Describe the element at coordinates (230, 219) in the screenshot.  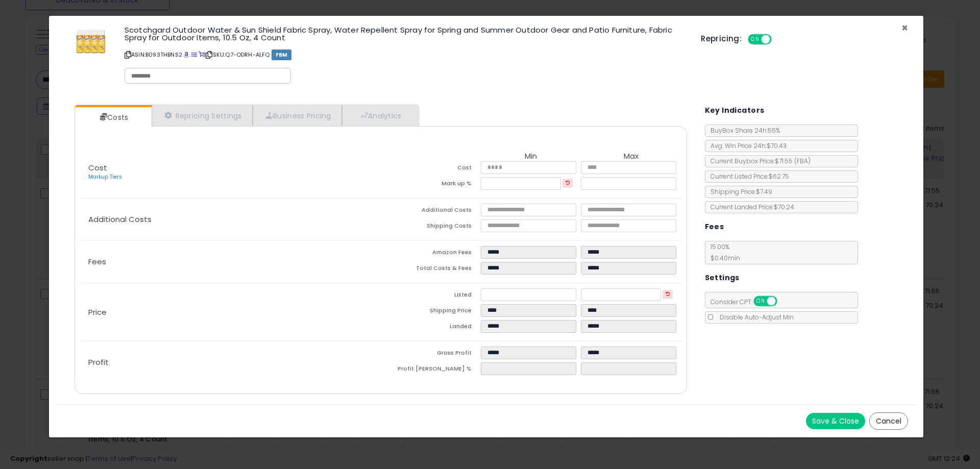
I see `p: Additional Costs` at that location.